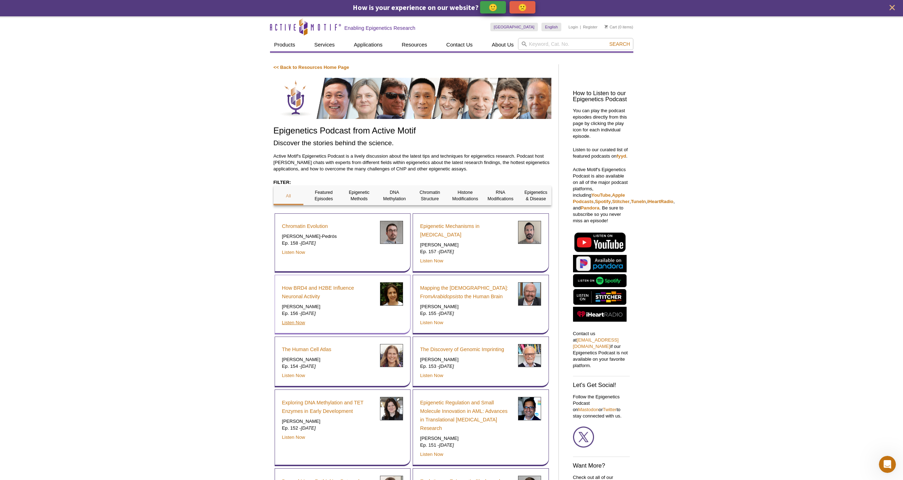  Describe the element at coordinates (529, 355) in the screenshot. I see `img: Azim Surani headshot` at that location.